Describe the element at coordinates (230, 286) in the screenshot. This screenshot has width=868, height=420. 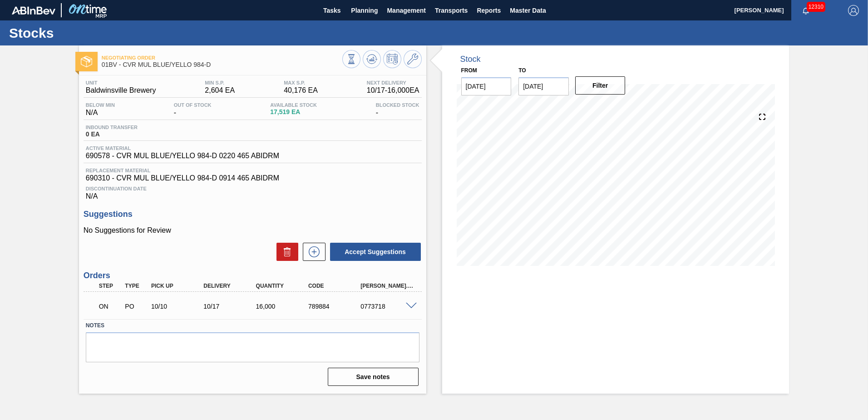
I see `div: Delivery` at that location.